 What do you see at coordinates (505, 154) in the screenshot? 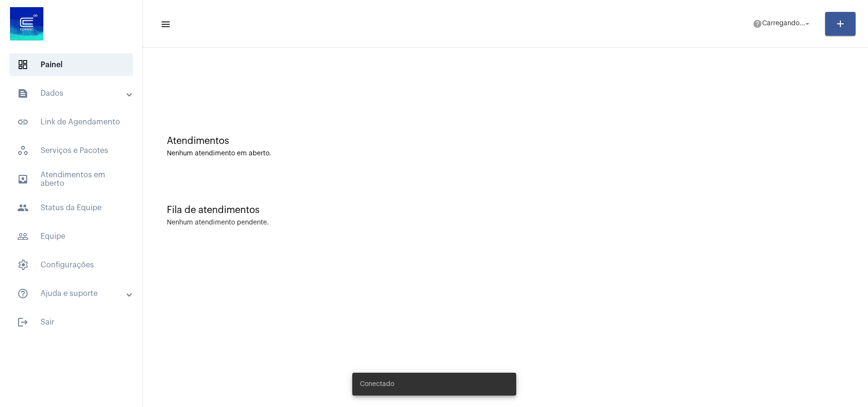
I see `div: Nenhum atendimento em aberto.` at bounding box center [505, 154].